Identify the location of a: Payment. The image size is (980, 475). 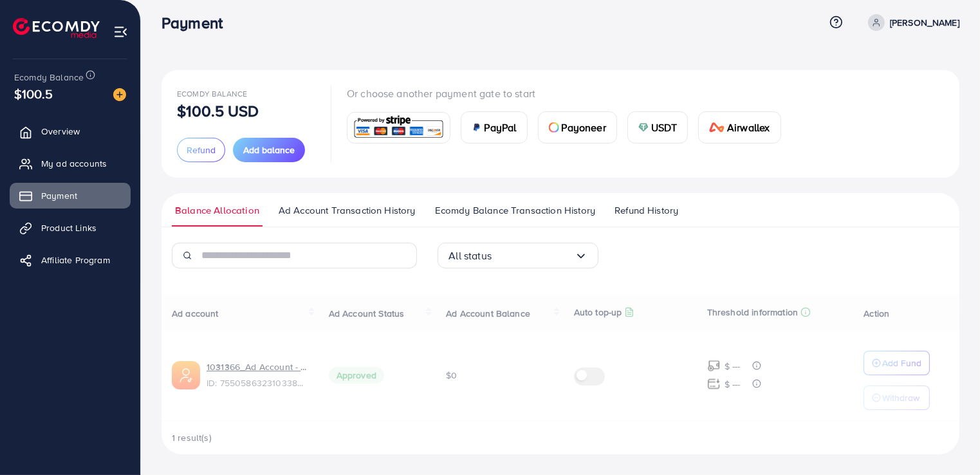
(70, 196).